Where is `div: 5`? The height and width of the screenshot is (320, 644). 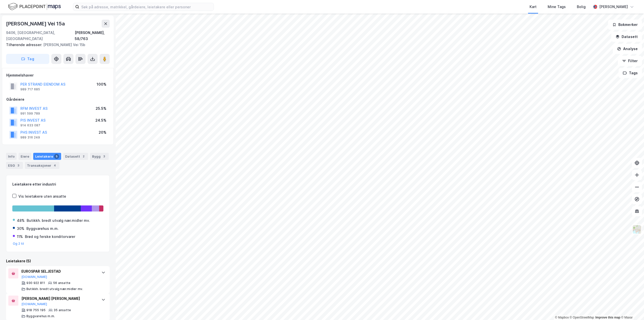 div: 5 is located at coordinates (56, 156).